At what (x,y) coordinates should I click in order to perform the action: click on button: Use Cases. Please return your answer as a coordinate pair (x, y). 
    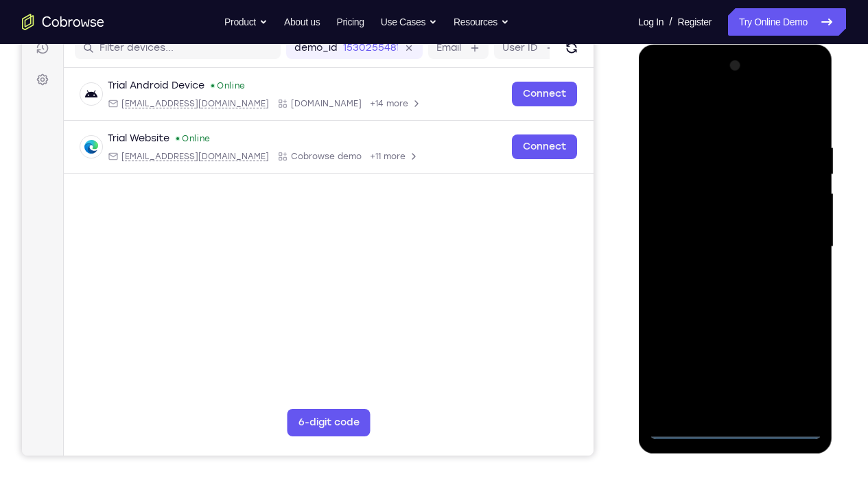
    Looking at the image, I should click on (410, 22).